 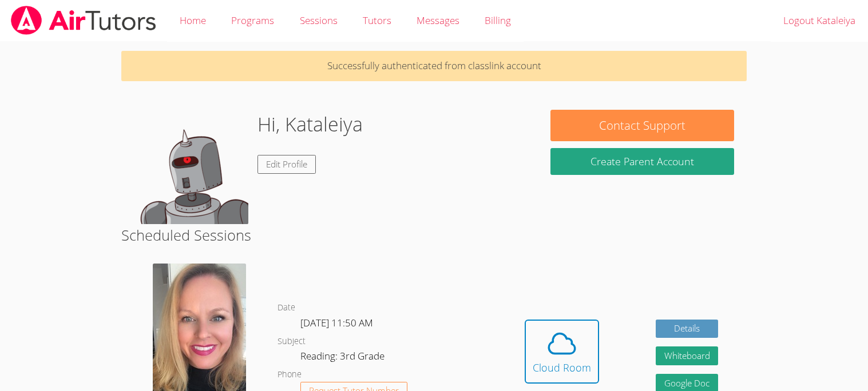 I want to click on a: Edit Profile, so click(x=286, y=164).